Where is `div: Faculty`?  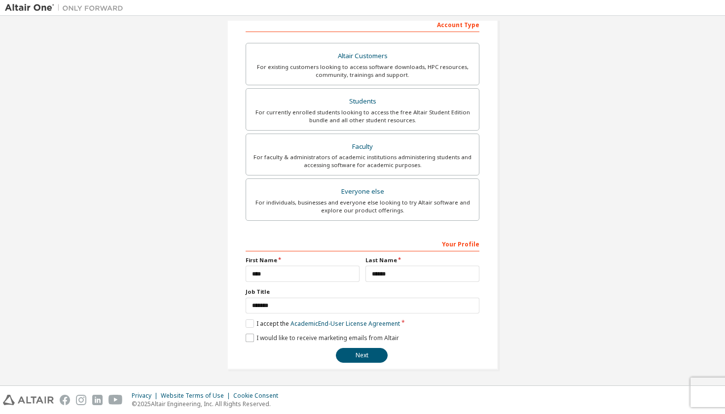 div: Faculty is located at coordinates (362, 147).